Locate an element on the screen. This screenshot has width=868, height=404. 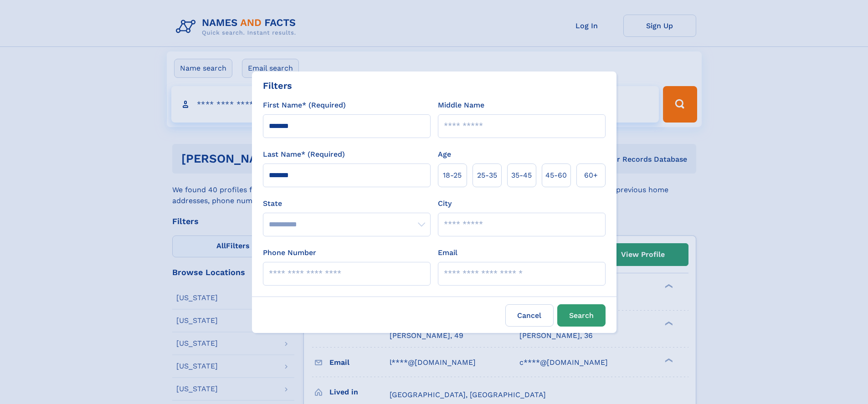
button: Search is located at coordinates (582, 315).